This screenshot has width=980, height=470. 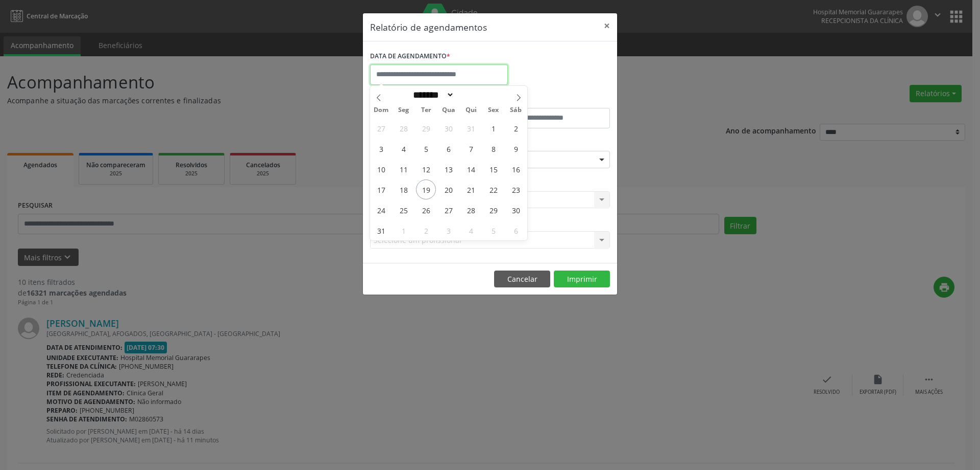 I want to click on span: Agosto 1, 2025, so click(x=493, y=128).